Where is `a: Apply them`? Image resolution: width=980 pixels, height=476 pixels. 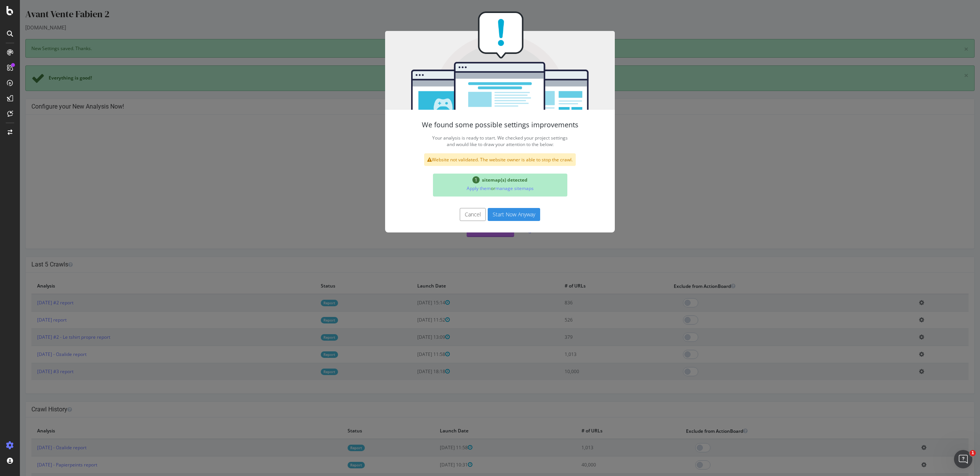 a: Apply them is located at coordinates (458, 188).